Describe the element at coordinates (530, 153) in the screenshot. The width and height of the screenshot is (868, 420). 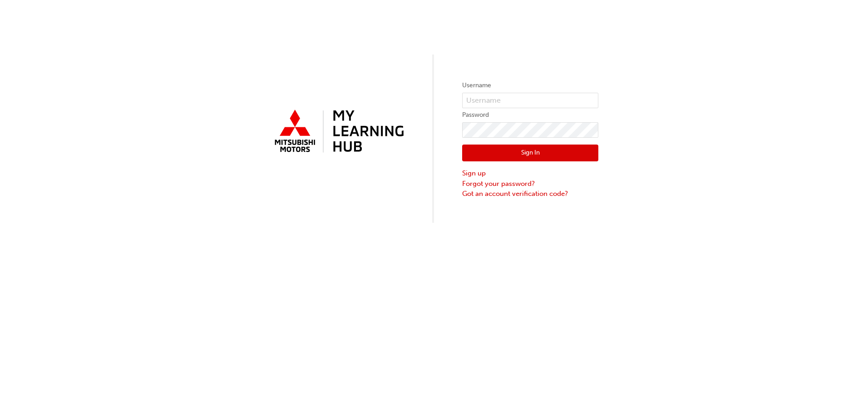
I see `button: Sign In` at that location.